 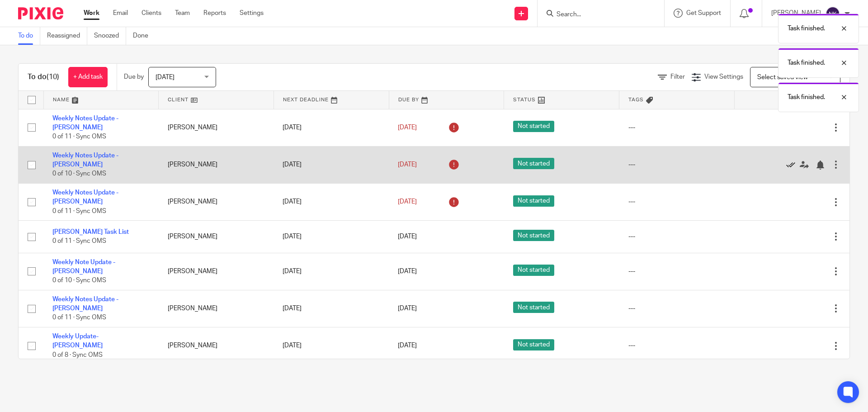 I want to click on span: (10), so click(x=53, y=77).